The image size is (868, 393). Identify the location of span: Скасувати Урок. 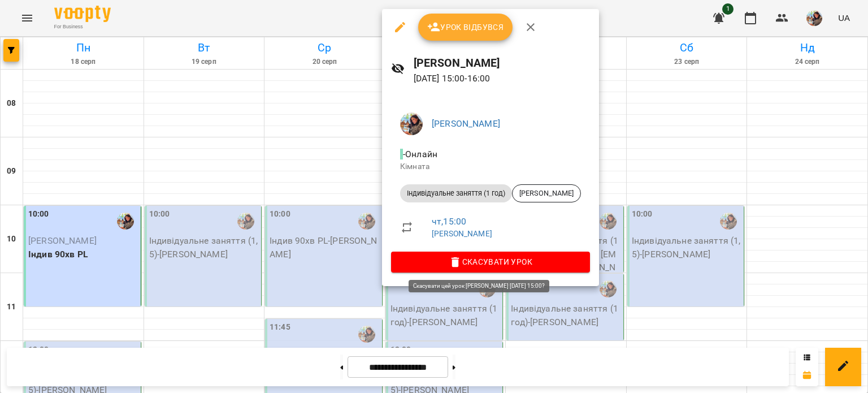
(491, 262).